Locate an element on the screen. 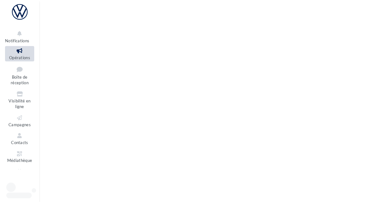 Image resolution: width=384 pixels, height=202 pixels. span: Opérations is located at coordinates (19, 58).